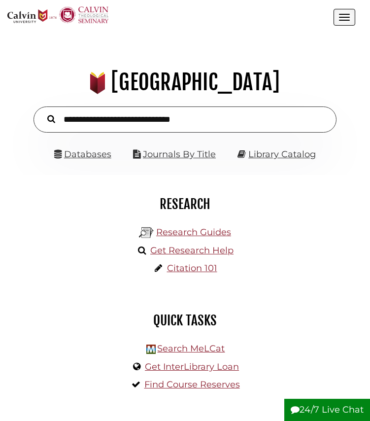  I want to click on a: Get Research Help, so click(192, 250).